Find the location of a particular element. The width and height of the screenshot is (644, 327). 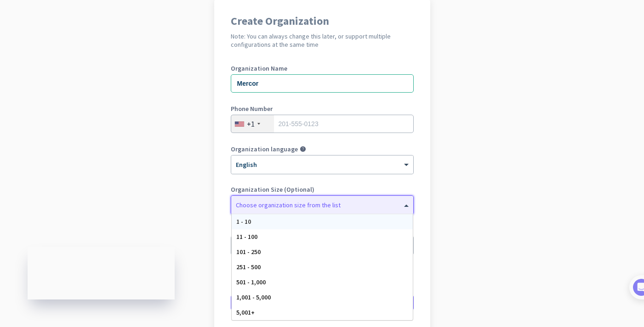

label: Phone Number is located at coordinates (322, 109).